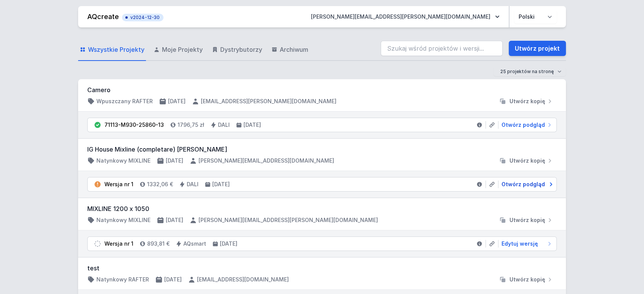  What do you see at coordinates (112, 50) in the screenshot?
I see `a: Wszystkie Projekty` at bounding box center [112, 50].